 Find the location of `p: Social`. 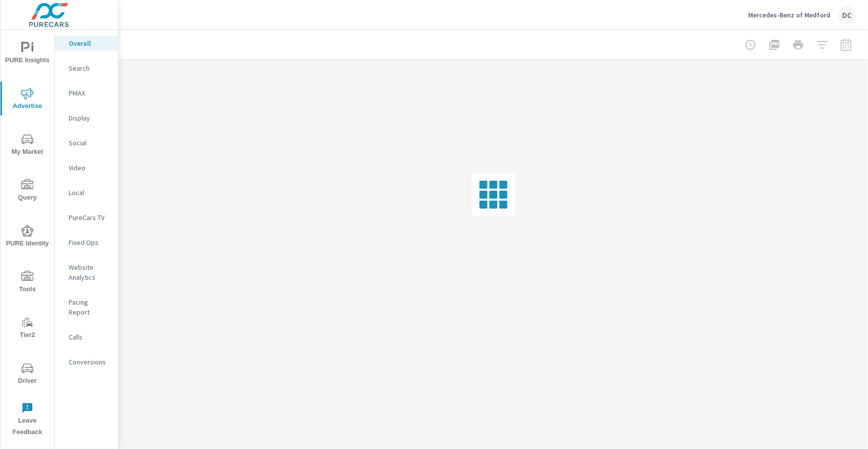

p: Social is located at coordinates (89, 143).